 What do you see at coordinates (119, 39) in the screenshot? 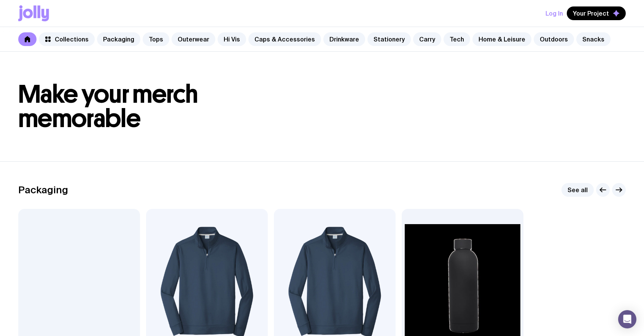
I see `a: Packaging` at bounding box center [119, 39].